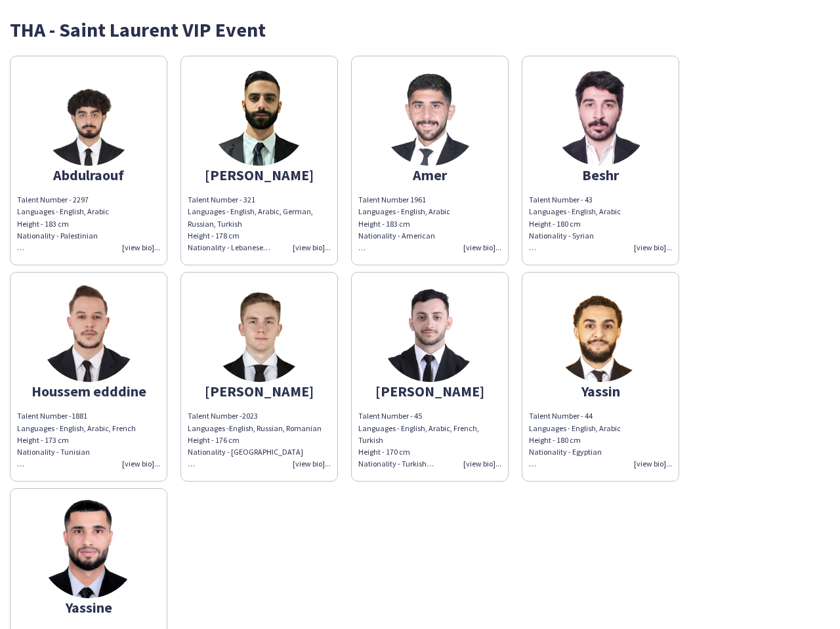 The height and width of the screenshot is (629, 840). Describe the element at coordinates (575, 428) in the screenshot. I see `span: Talent Number - 44 Languages - English, Arabic Height - 180 cm` at that location.